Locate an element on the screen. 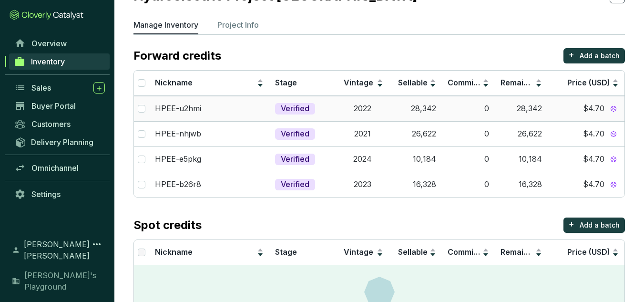  a: Omnichannel is located at coordinates (60, 168).